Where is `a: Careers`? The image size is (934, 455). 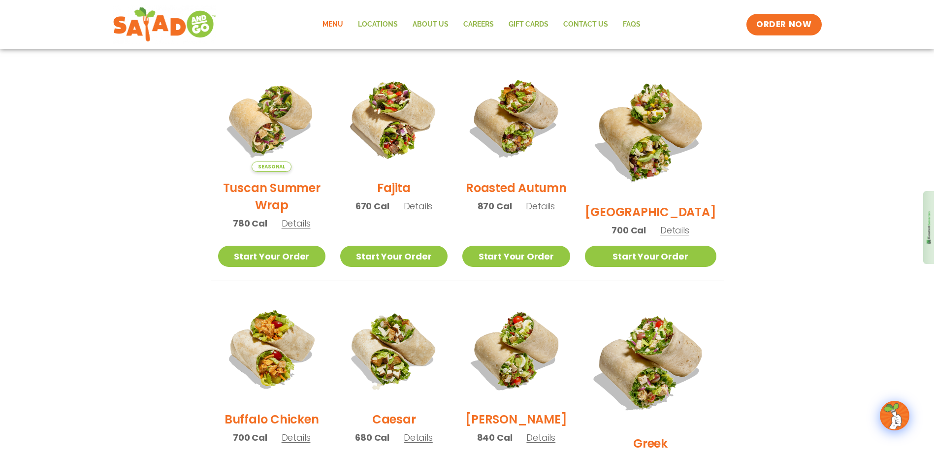 a: Careers is located at coordinates (479, 25).